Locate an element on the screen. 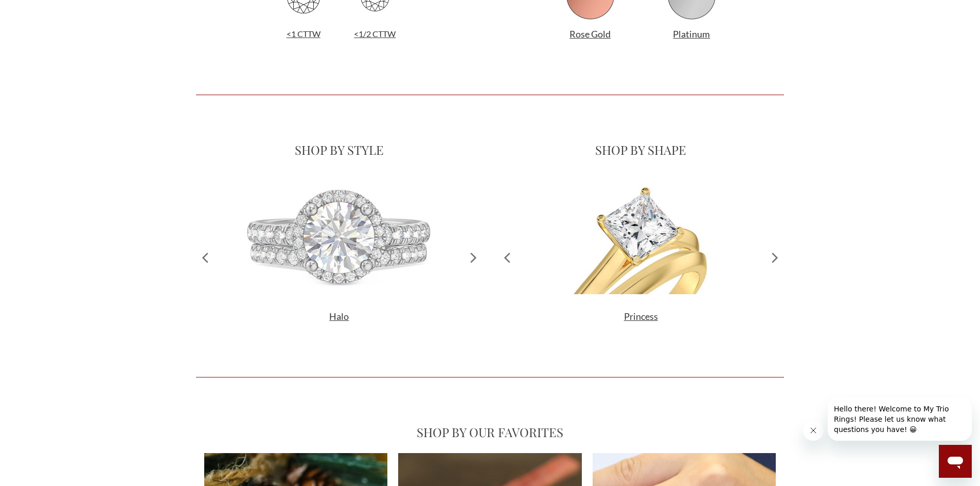  a: Princess is located at coordinates (641, 316).